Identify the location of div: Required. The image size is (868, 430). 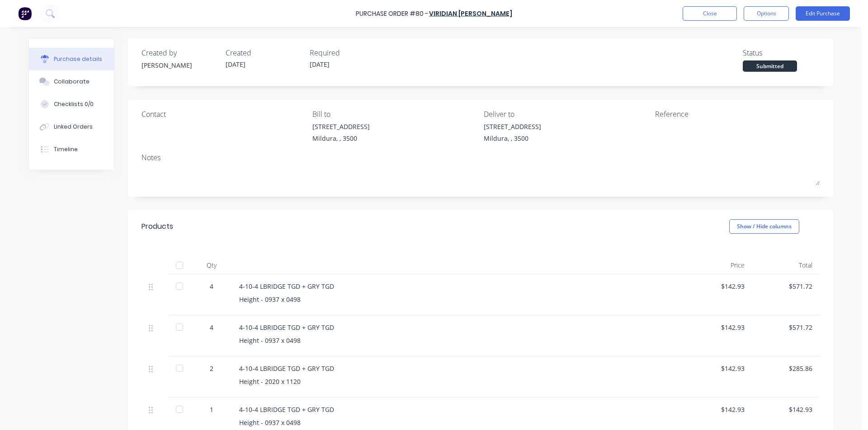
(348, 53).